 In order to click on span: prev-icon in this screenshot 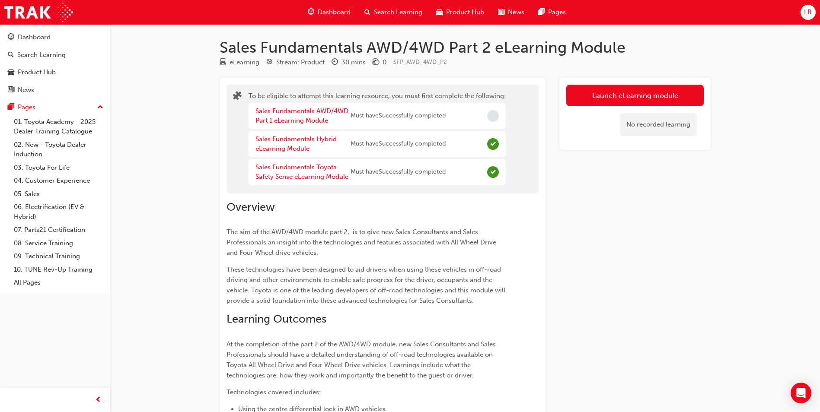, I will do `click(98, 400)`.